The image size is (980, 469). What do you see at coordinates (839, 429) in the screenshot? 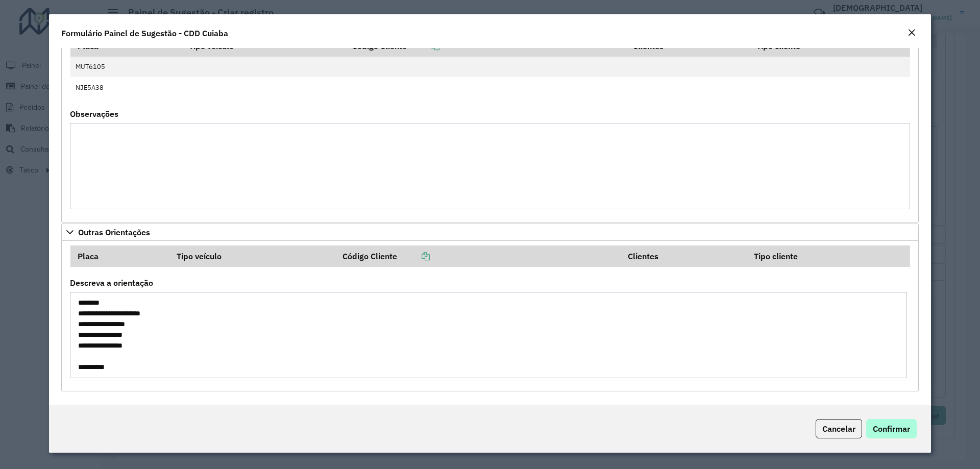
I see `button: Cancelar` at bounding box center [839, 429].